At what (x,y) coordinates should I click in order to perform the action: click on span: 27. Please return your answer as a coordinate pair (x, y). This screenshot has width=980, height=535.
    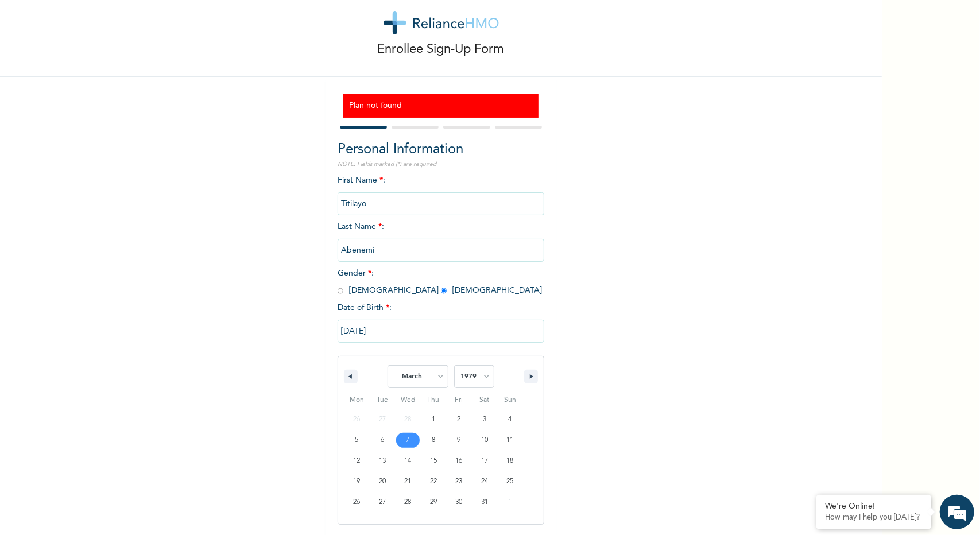
    Looking at the image, I should click on (382, 502).